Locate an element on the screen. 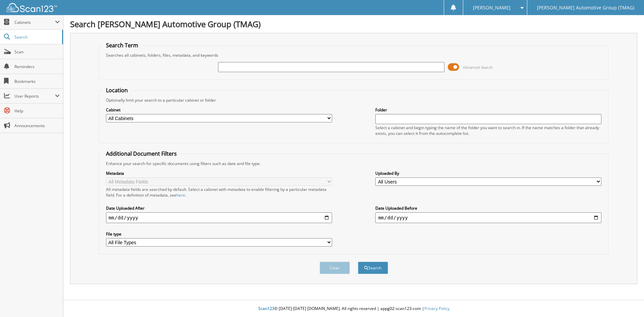 Image resolution: width=644 pixels, height=317 pixels. div: Select a cabinet and begin typing the name of the folder you want to search in. If the name match... is located at coordinates (488, 130).